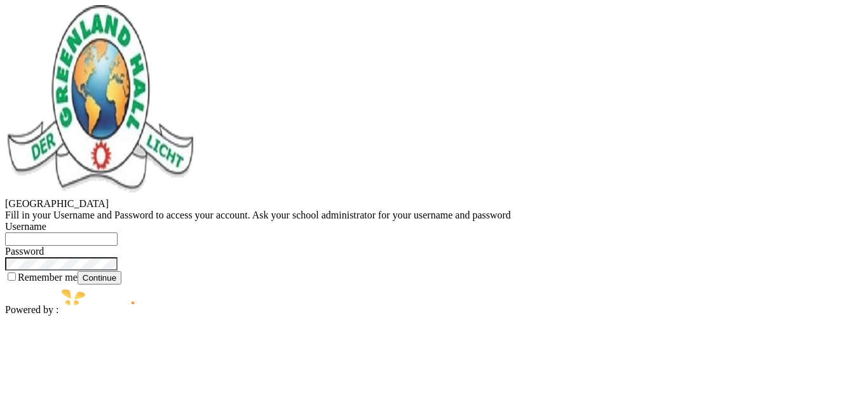 The height and width of the screenshot is (402, 868). What do you see at coordinates (48, 277) in the screenshot?
I see `span: Remember me` at bounding box center [48, 277].